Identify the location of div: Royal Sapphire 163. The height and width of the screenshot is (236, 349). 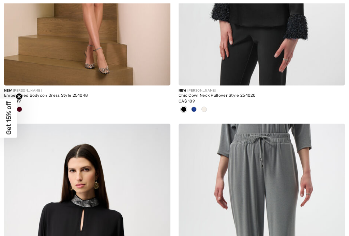
(194, 110).